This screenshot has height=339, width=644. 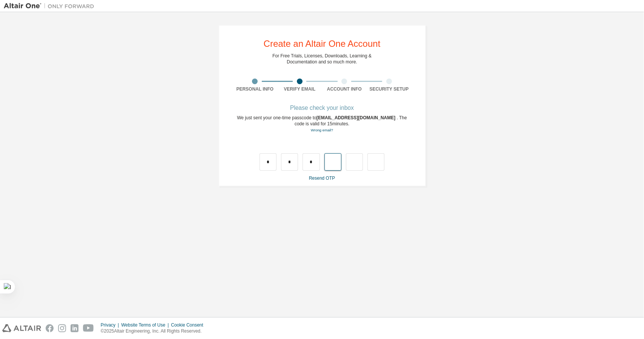 What do you see at coordinates (189, 325) in the screenshot?
I see `div: Cookie Consent` at bounding box center [189, 325].